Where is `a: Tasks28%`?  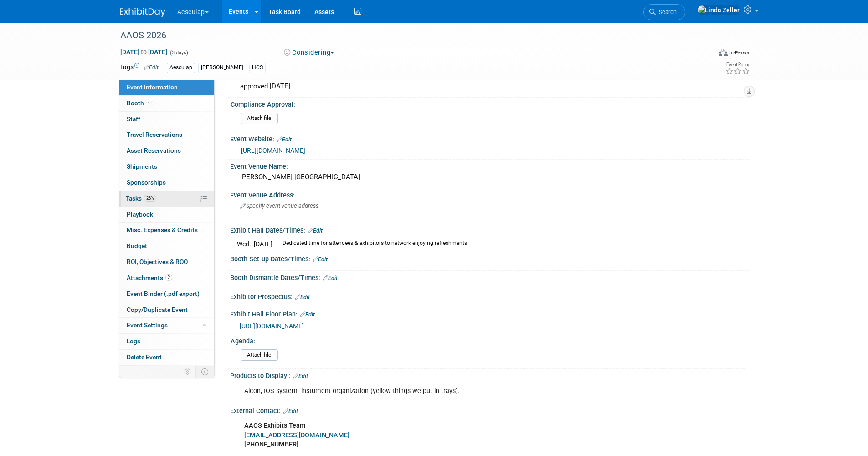
a: Tasks28% is located at coordinates (167, 199).